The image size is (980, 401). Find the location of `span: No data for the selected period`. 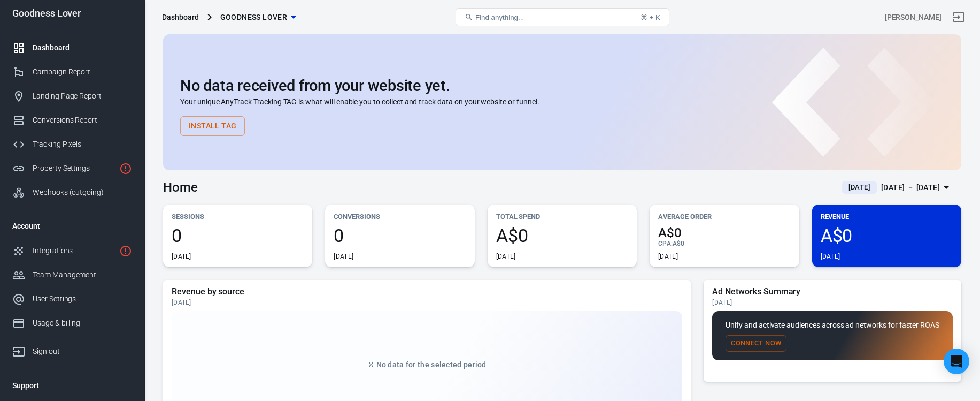

span: No data for the selected period is located at coordinates (432, 364).